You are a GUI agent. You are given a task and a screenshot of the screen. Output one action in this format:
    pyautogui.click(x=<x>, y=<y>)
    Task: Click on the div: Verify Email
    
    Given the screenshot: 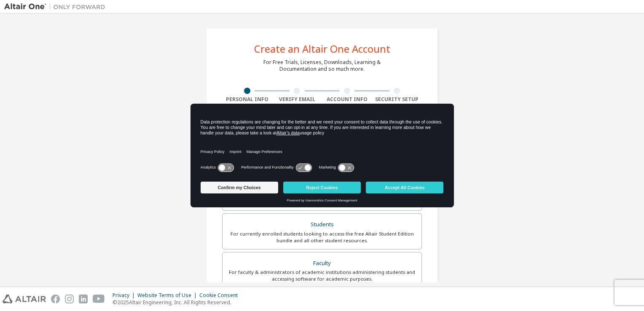 What is the action you would take?
    pyautogui.click(x=297, y=99)
    